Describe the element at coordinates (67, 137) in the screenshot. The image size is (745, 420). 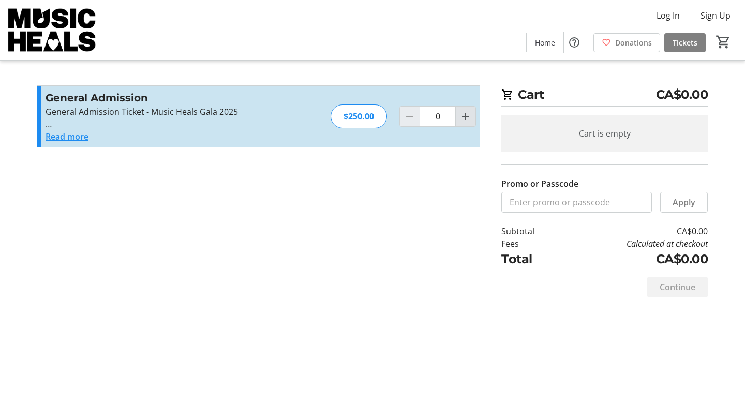
I see `button: Read more` at that location.